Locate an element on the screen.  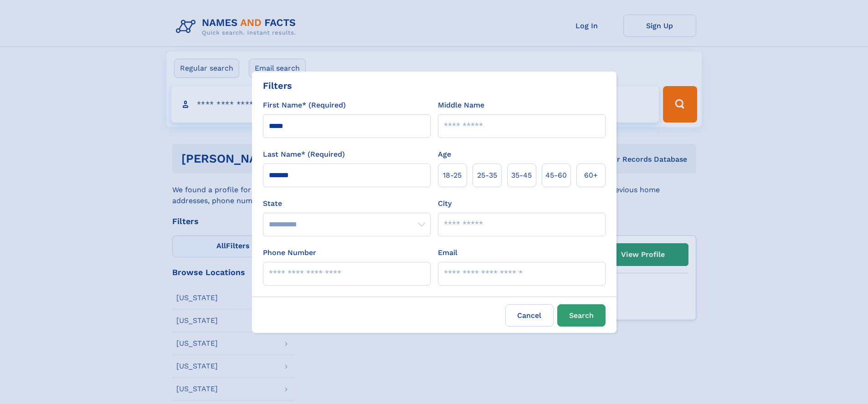
span: 60+ is located at coordinates (591, 175).